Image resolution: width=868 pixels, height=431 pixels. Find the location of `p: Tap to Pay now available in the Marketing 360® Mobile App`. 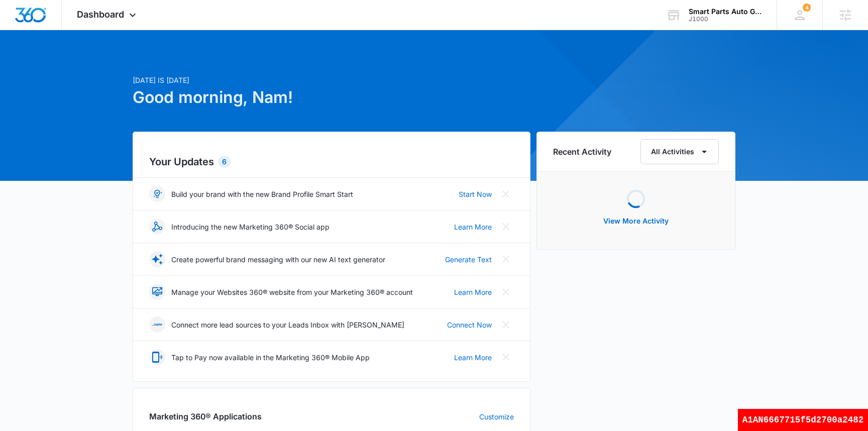

p: Tap to Pay now available in the Marketing 360® Mobile App is located at coordinates (270, 357).